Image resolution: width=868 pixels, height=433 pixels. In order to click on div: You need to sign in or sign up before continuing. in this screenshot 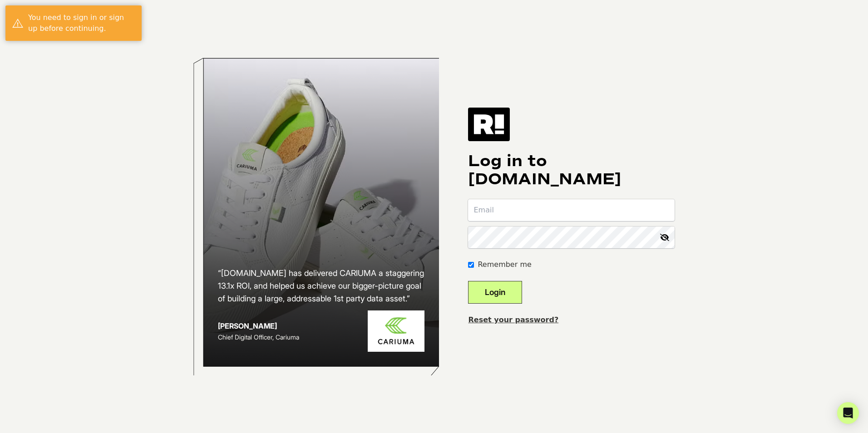, I will do `click(81, 23)`.